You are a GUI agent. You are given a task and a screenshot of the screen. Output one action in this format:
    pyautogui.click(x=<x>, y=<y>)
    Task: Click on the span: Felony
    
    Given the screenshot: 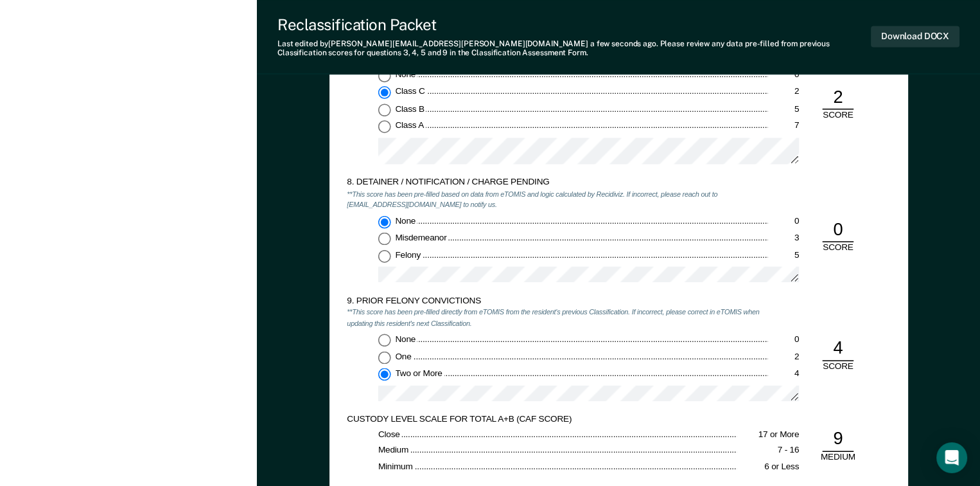 What is the action you would take?
    pyautogui.click(x=408, y=254)
    